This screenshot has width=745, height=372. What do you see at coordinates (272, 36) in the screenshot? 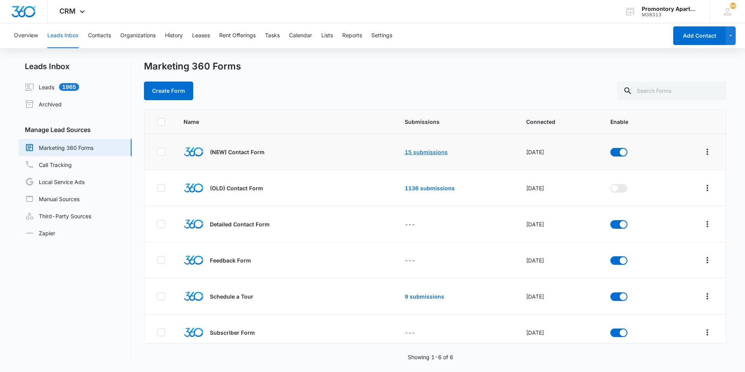
I see `button: Tasks` at bounding box center [272, 36].